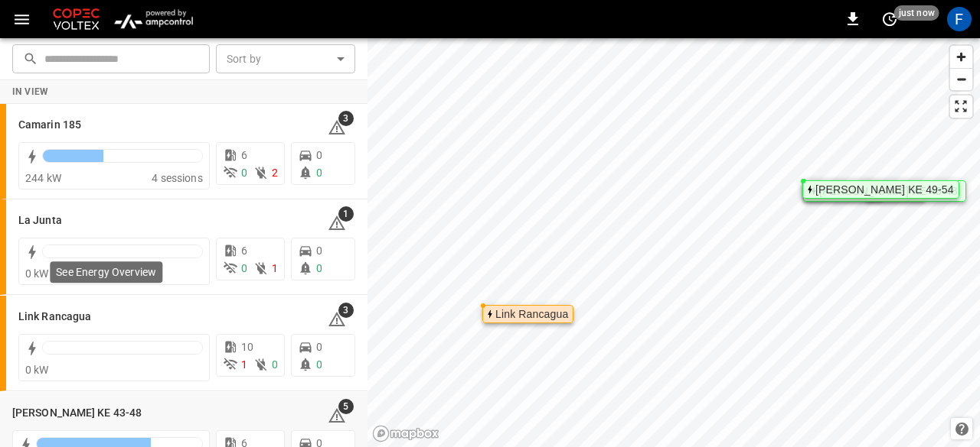  Describe the element at coordinates (917, 13) in the screenshot. I see `span: just now` at that location.